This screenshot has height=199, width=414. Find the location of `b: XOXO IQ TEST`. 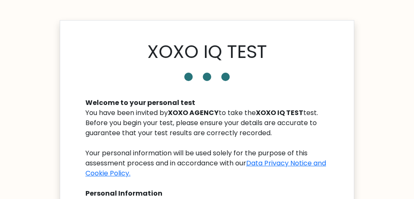

b: XOXO IQ TEST is located at coordinates (279, 113).